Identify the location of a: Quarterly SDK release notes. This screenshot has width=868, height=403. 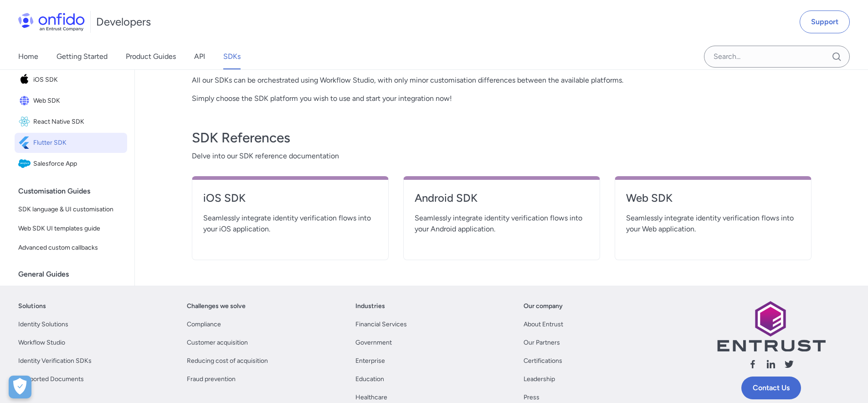
(70, 292).